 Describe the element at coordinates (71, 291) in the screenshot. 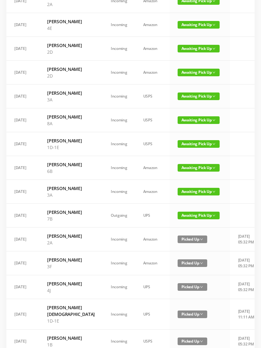

I see `p: 4J` at that location.